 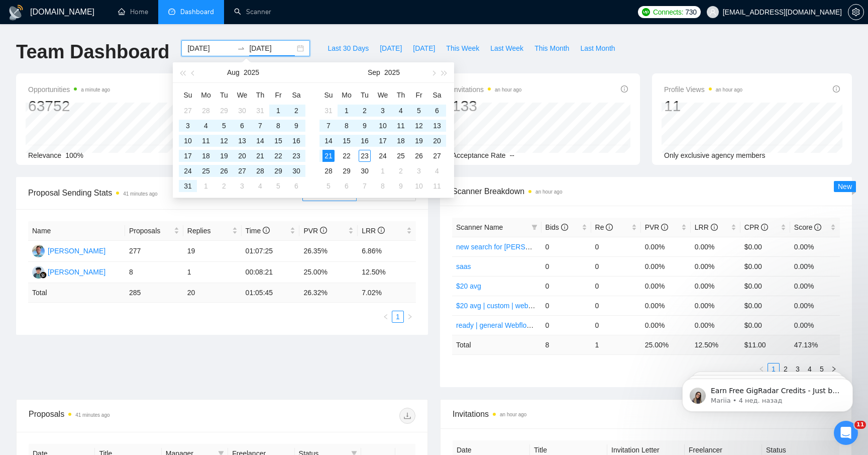 What do you see at coordinates (566, 246) in the screenshot?
I see `td: 0` at bounding box center [566, 246].